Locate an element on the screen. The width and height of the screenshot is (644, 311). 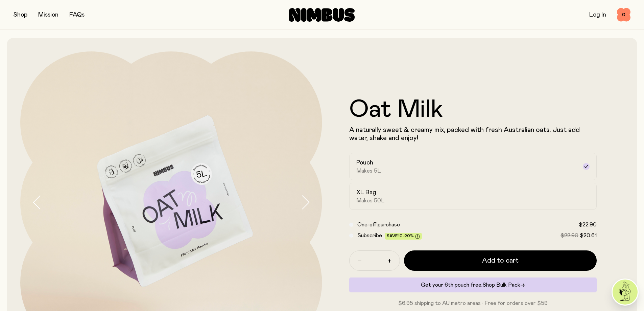
h1: Oat Milk is located at coordinates (473, 110).